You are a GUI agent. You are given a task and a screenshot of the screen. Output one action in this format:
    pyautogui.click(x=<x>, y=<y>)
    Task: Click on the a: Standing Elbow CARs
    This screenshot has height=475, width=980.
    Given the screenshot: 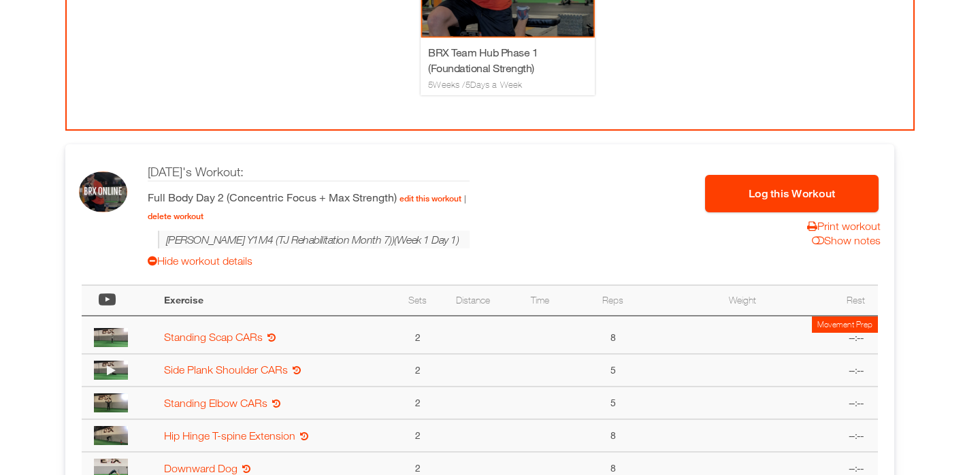 What is the action you would take?
    pyautogui.click(x=216, y=403)
    